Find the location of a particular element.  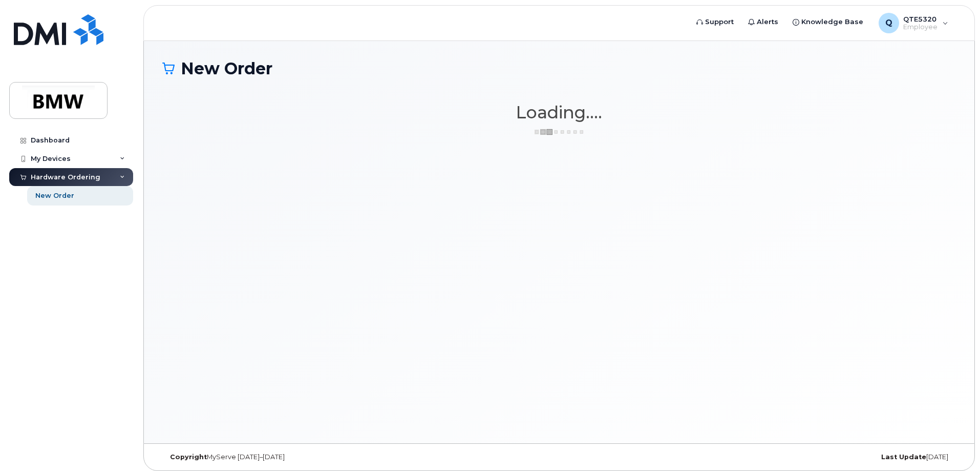

h1: New Order is located at coordinates (559, 68).